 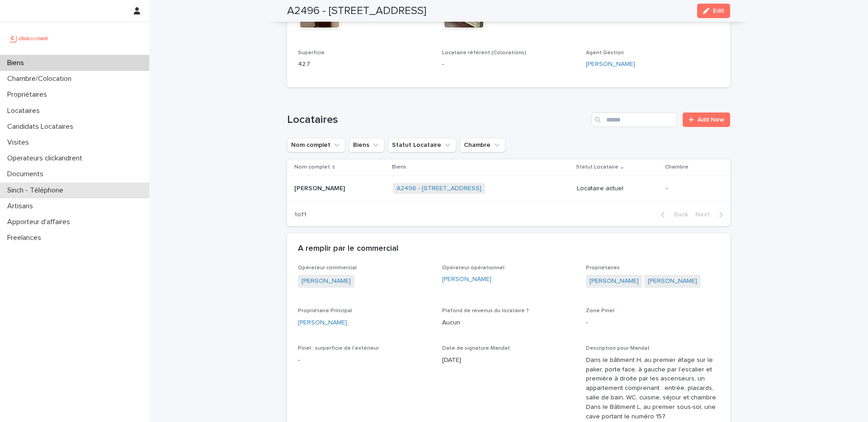 What do you see at coordinates (22, 206) in the screenshot?
I see `p: Artisans` at bounding box center [22, 206].